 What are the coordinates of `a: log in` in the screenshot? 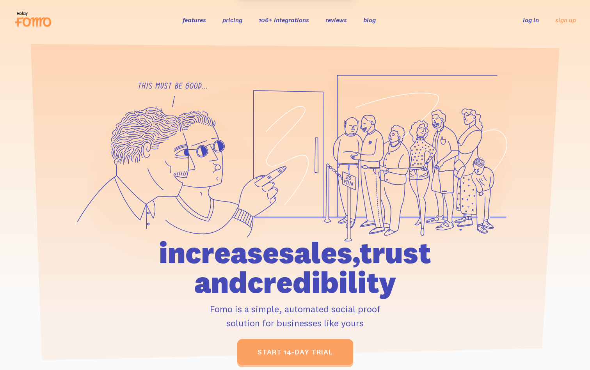 It's located at (531, 20).